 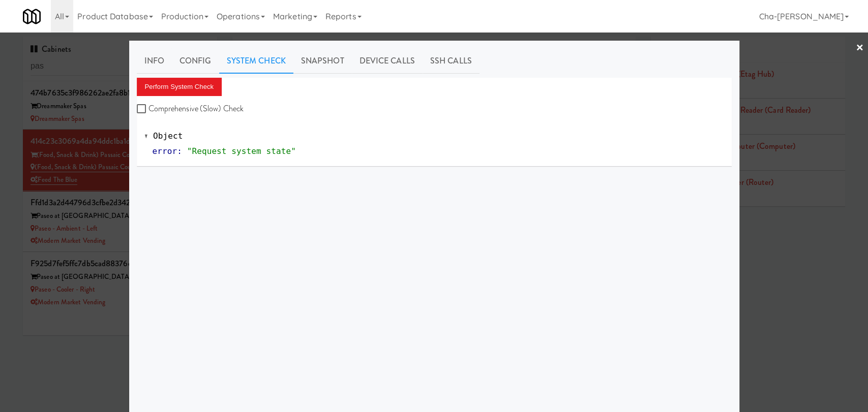 What do you see at coordinates (322, 61) in the screenshot?
I see `a: Snapshot` at bounding box center [322, 61].